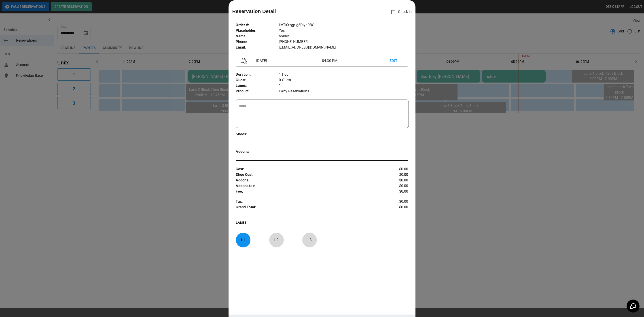  I want to click on p: Name :, so click(257, 36).